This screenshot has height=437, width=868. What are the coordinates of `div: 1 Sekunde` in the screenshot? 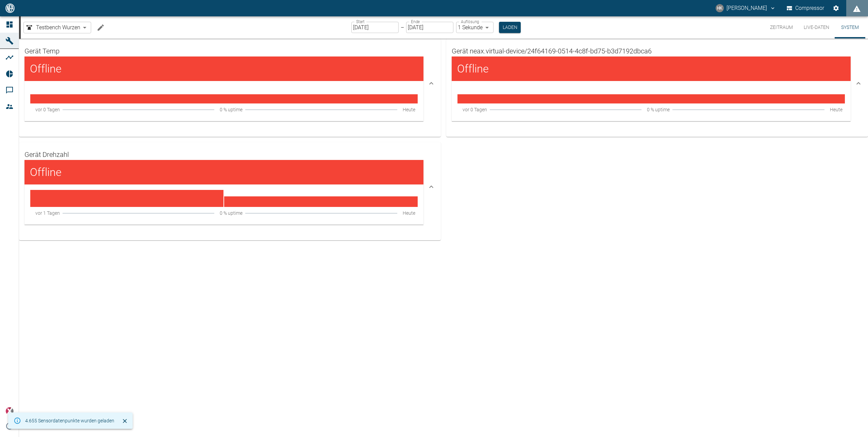 It's located at (475, 27).